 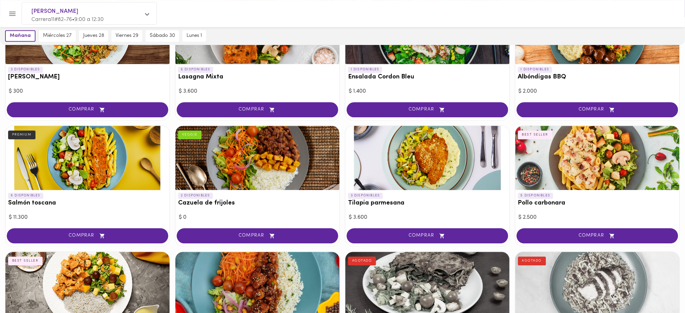 I want to click on div: $ 11.300, so click(x=87, y=217).